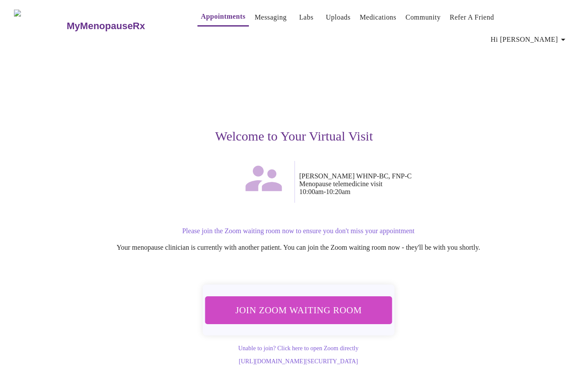  What do you see at coordinates (338, 17) in the screenshot?
I see `a: Uploads` at bounding box center [338, 17].